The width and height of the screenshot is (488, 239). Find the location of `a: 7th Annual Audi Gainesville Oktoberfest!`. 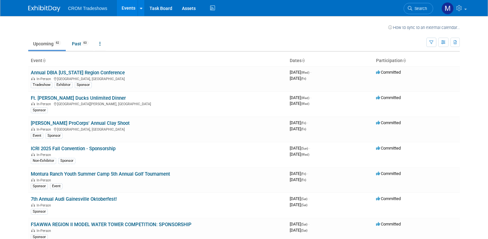

a: 7th Annual Audi Gainesville Oktoberfest! is located at coordinates (74, 199).